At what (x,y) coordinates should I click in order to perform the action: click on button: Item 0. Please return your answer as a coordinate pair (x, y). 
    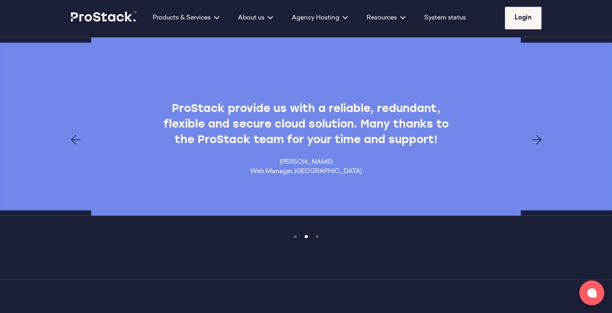
    Looking at the image, I should click on (295, 237).